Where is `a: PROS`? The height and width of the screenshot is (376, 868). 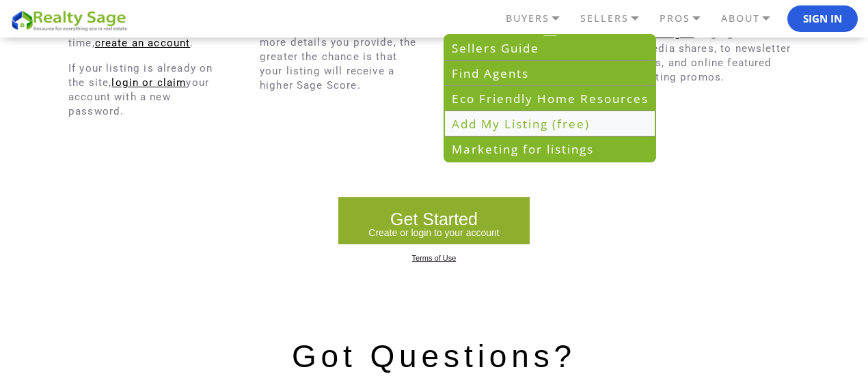
a: PROS is located at coordinates (687, 18).